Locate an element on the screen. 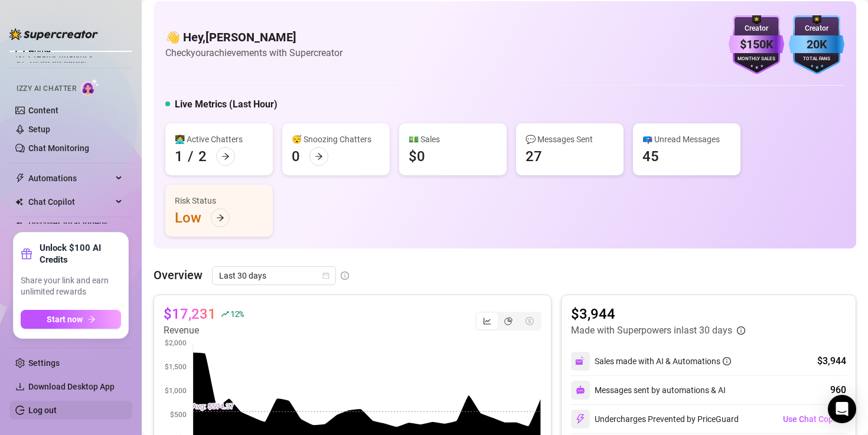 The width and height of the screenshot is (868, 435). span: Share your link and earn unlimited rewards is located at coordinates (71, 286).